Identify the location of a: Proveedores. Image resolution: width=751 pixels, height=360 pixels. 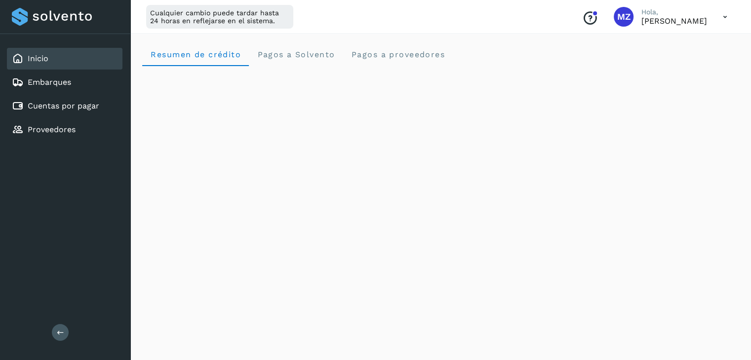
(51, 129).